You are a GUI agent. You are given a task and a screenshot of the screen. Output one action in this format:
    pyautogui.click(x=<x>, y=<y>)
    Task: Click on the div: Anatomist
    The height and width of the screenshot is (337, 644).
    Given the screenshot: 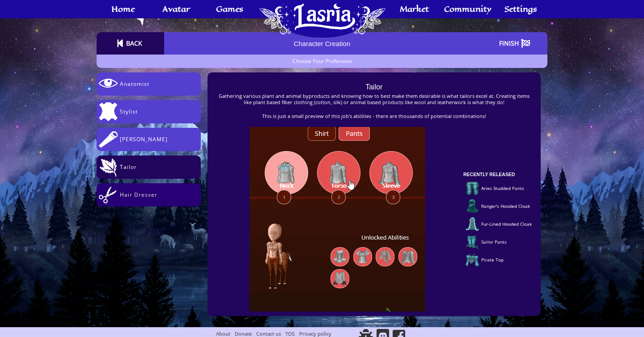 What is the action you would take?
    pyautogui.click(x=160, y=84)
    